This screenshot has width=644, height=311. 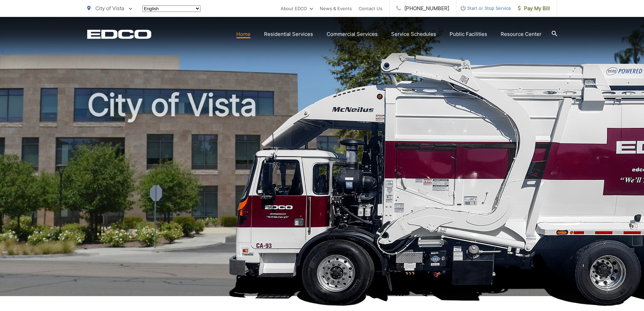 What do you see at coordinates (120, 34) in the screenshot?
I see `a: EDCD logo. Return to the homepage.` at bounding box center [120, 34].